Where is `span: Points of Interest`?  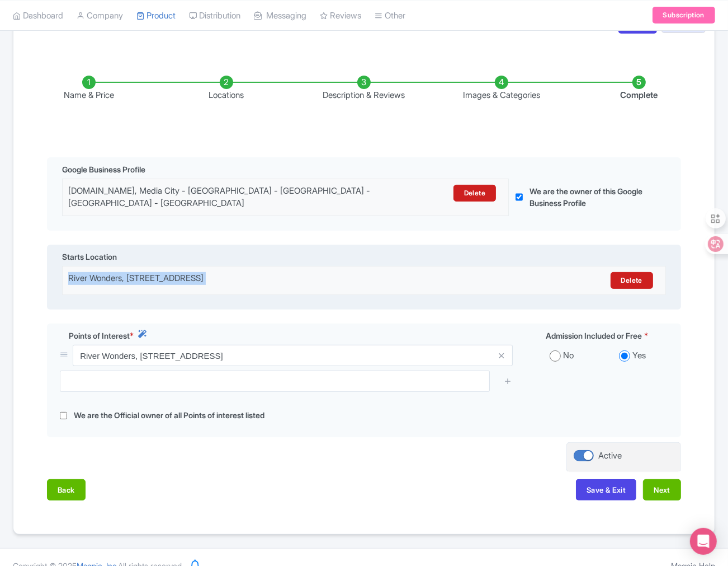
span: Points of Interest is located at coordinates (99, 335).